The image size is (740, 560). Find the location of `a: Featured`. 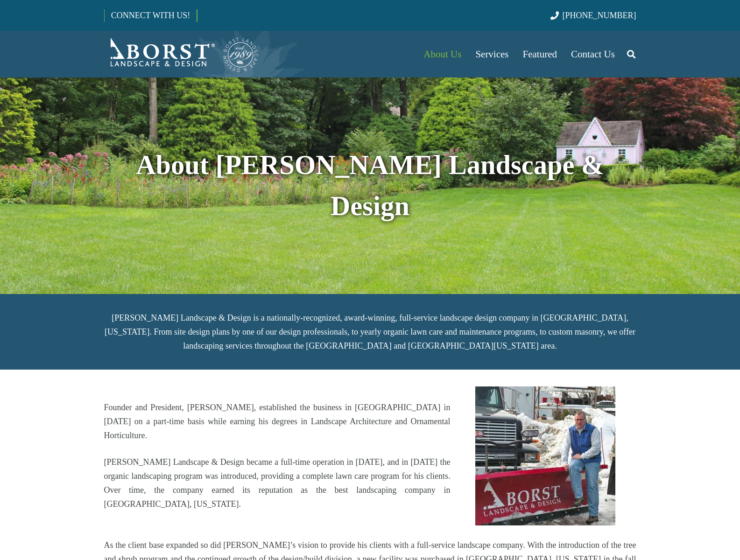

a: Featured is located at coordinates (540, 54).